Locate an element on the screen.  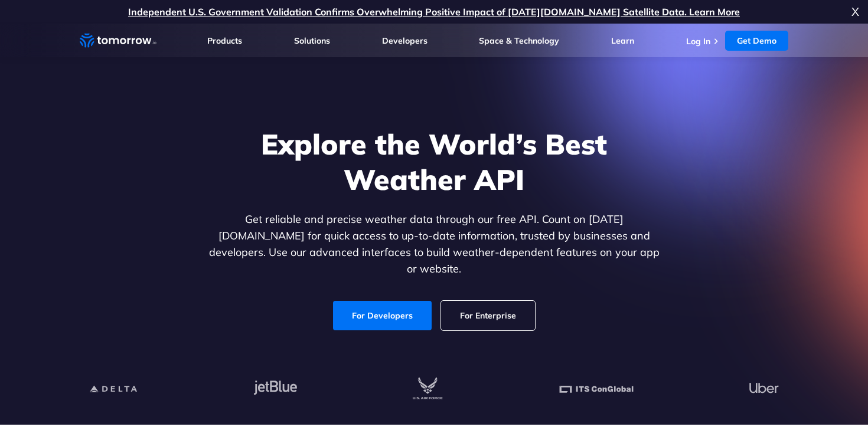
a: Space & Technology is located at coordinates (519, 41).